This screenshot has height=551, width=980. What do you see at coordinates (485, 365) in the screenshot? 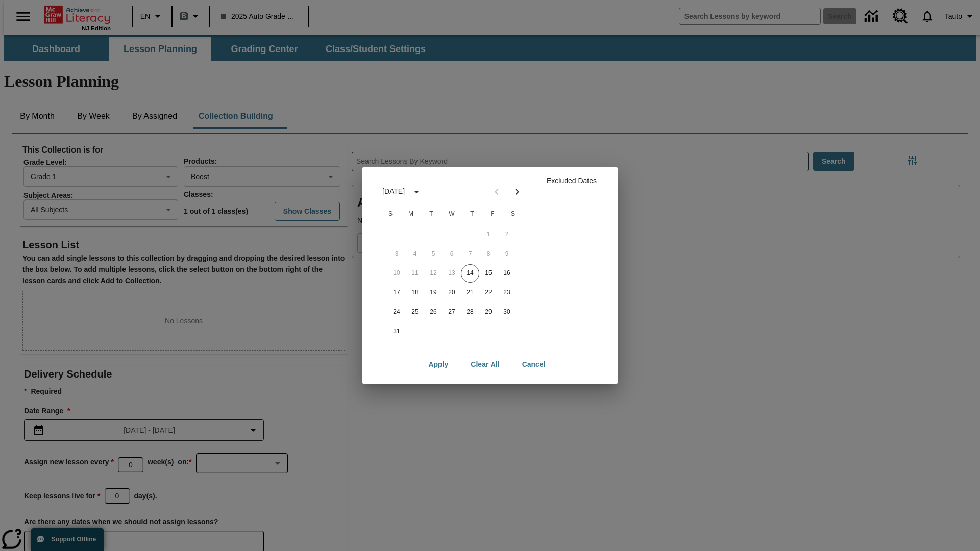
I see `button: Clear All` at bounding box center [485, 365].